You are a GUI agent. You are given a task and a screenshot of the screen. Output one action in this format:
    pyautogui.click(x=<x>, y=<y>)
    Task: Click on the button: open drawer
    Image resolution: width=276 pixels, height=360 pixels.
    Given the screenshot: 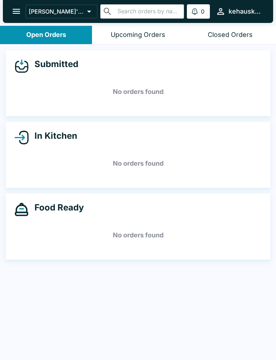 What is the action you would take?
    pyautogui.click(x=16, y=11)
    